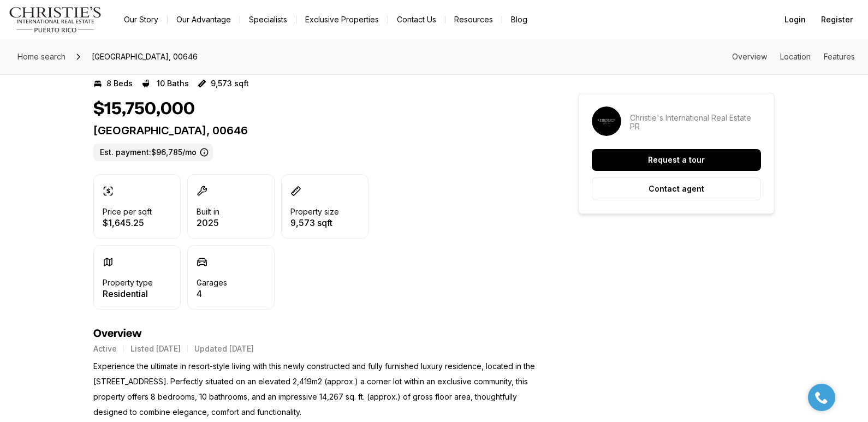 The height and width of the screenshot is (422, 868). What do you see at coordinates (473, 20) in the screenshot?
I see `a: Resources` at bounding box center [473, 20].